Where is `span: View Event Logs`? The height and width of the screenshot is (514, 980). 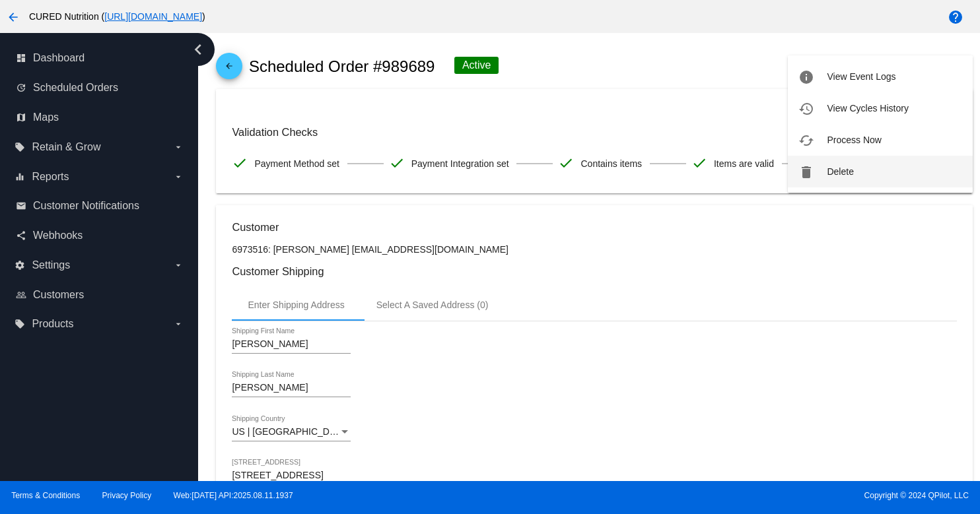
span: View Event Logs is located at coordinates (861, 77).